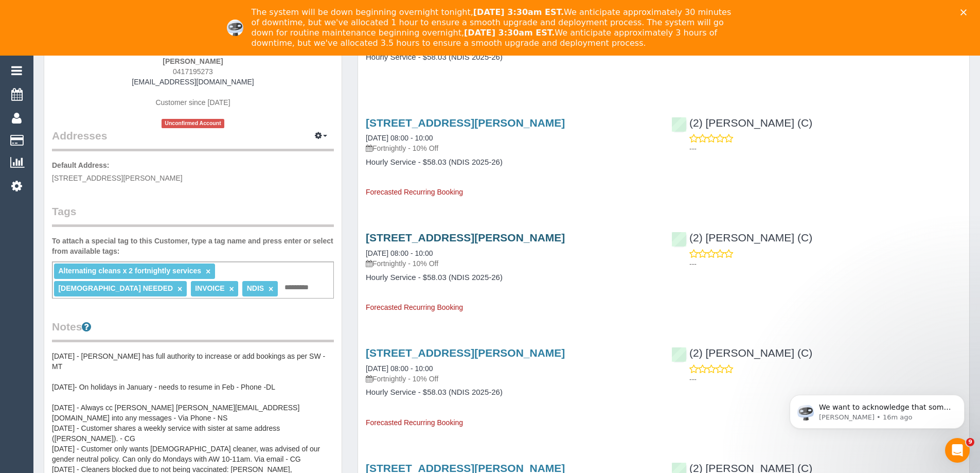 The image size is (980, 473). What do you see at coordinates (193, 246) in the screenshot?
I see `label: To attach a special tag to this Customer, type a tag name and press enter or select from availabl...` at bounding box center [193, 246].